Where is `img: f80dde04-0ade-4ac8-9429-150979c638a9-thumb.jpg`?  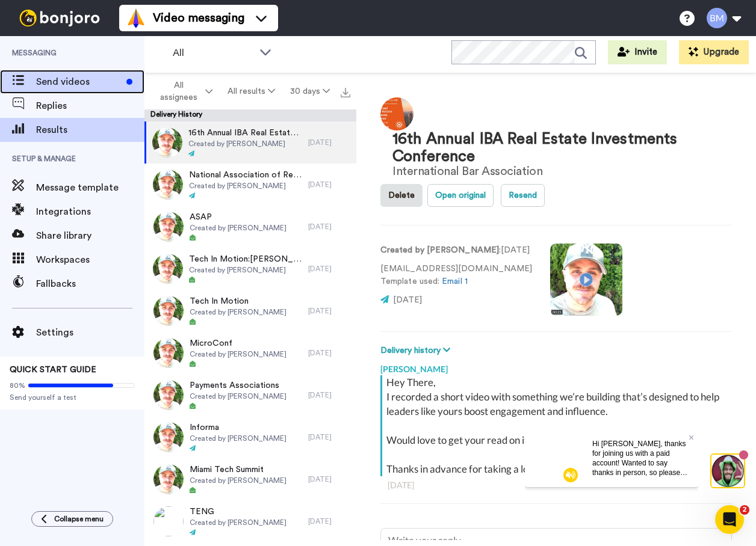
img: f80dde04-0ade-4ac8-9429-150979c638a9-thumb.jpg is located at coordinates (168, 227).